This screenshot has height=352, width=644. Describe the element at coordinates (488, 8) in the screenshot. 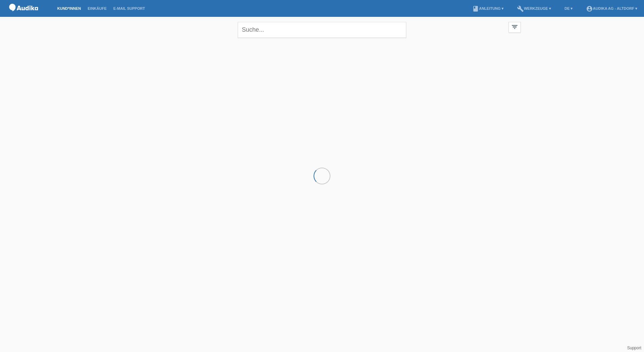

I see `a: bookAnleitung ▾` at that location.